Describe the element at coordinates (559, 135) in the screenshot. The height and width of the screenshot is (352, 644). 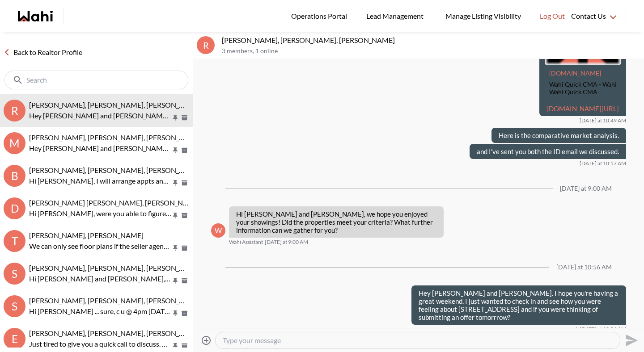
I see `p: Here is the comparative market analysis.` at that location.